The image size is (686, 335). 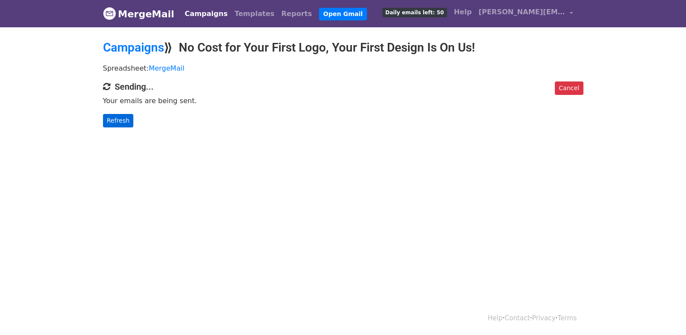 I want to click on a: Terms, so click(x=567, y=318).